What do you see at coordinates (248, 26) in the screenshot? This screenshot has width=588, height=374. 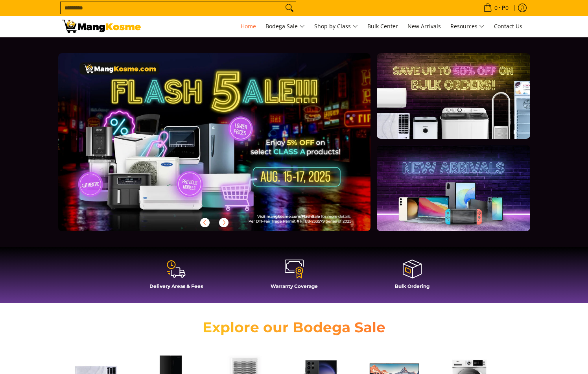 I see `span: Home` at bounding box center [248, 26].